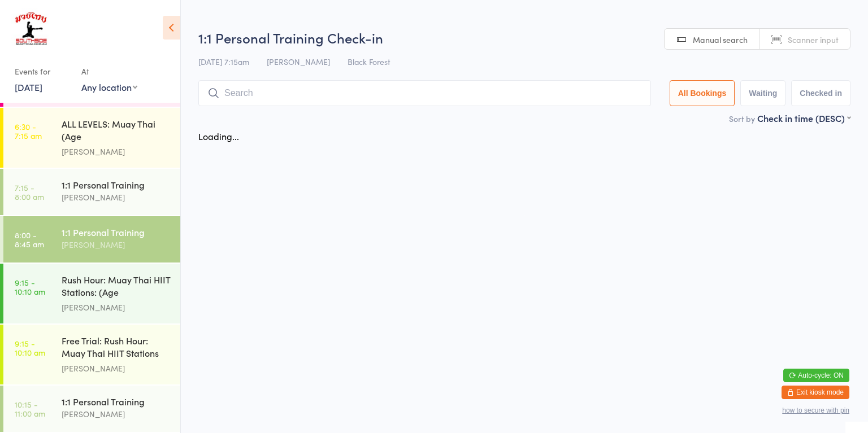  What do you see at coordinates (813, 40) in the screenshot?
I see `span: Scanner input` at bounding box center [813, 40].